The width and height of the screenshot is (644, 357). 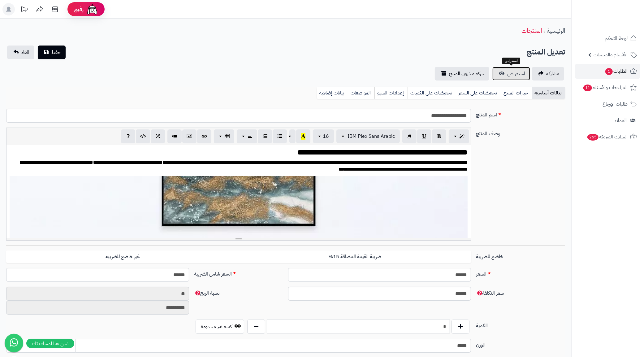 What do you see at coordinates (546, 52) in the screenshot?
I see `h2: تعديل المنتج` at bounding box center [546, 52].